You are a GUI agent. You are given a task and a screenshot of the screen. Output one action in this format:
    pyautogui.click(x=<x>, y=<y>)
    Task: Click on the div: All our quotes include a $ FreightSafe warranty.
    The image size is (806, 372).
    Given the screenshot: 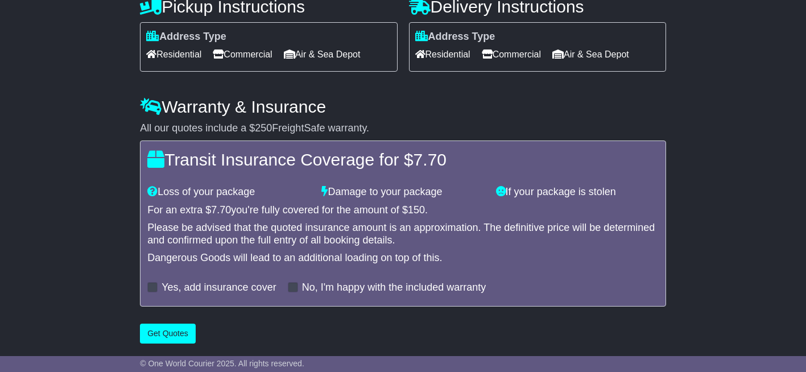 What is the action you would take?
    pyautogui.click(x=403, y=129)
    